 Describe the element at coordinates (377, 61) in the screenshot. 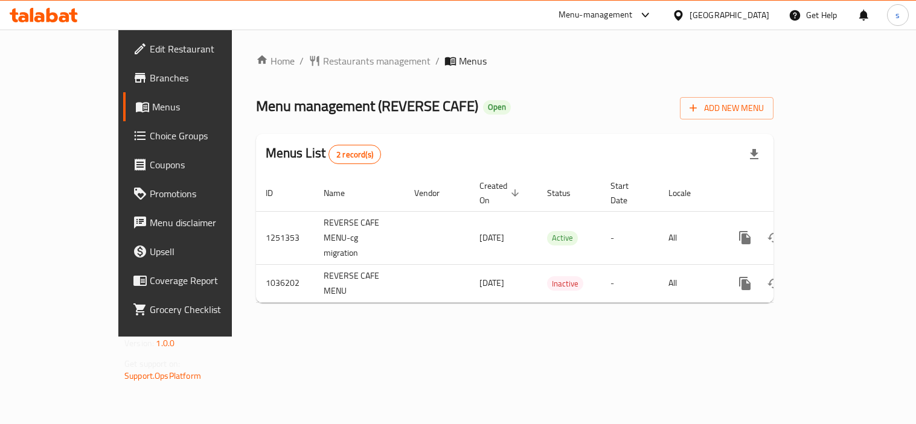

I see `span: Restaurants management` at that location.